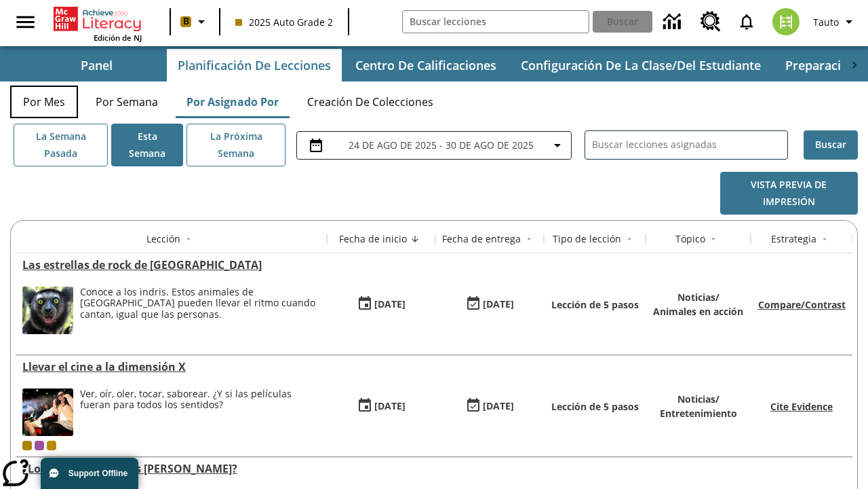 This screenshot has height=489, width=868. Describe the element at coordinates (482, 239) in the screenshot. I see `div: Fecha de entrega` at that location.